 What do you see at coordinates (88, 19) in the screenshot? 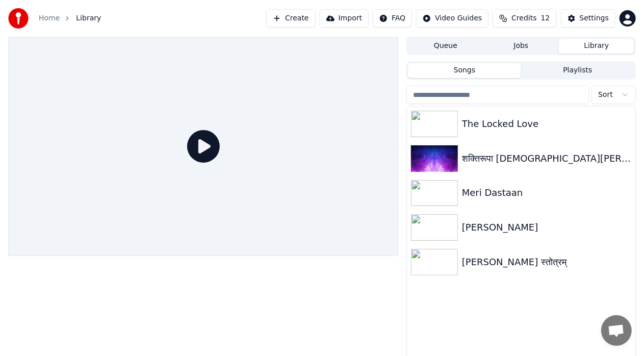
I see `span: Library` at bounding box center [88, 19].